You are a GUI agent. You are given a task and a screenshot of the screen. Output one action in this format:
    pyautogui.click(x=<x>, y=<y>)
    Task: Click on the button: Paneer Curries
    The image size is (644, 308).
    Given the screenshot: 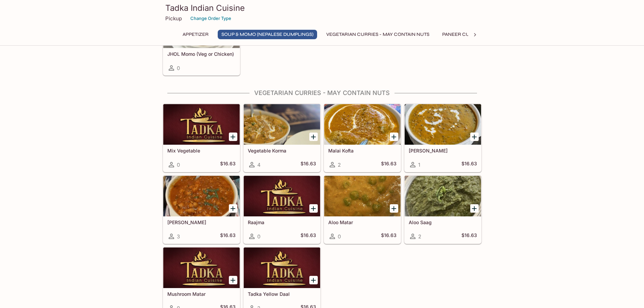 What is the action you would take?
    pyautogui.click(x=463, y=35)
    